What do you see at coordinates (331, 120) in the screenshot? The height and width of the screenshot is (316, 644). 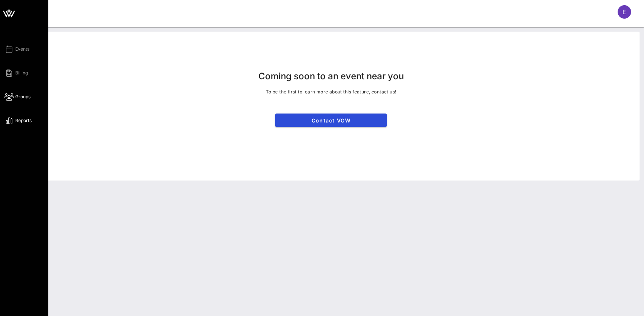 I see `a: Contact VOW` at bounding box center [331, 120].